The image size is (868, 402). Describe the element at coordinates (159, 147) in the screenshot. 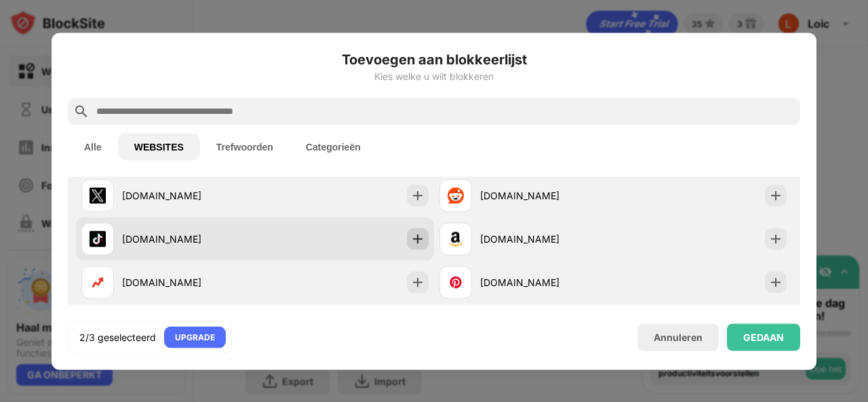

I see `button: WEBSITES` at that location.